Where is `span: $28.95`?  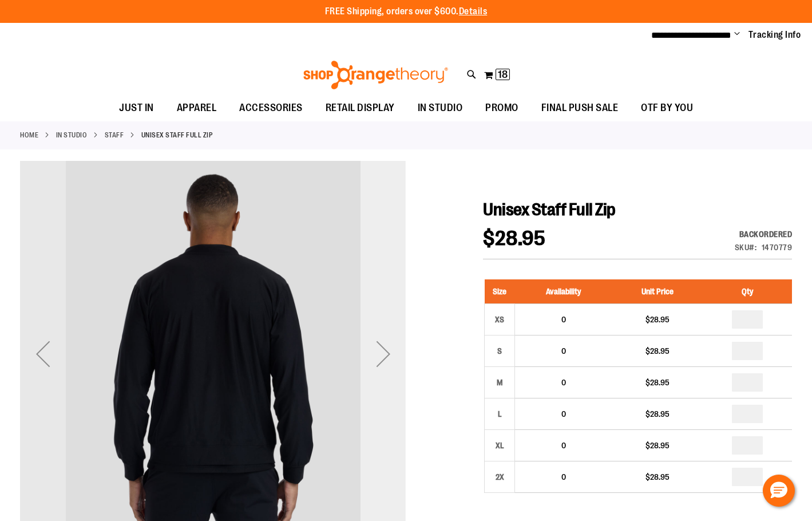
span: $28.95 is located at coordinates (514, 238).